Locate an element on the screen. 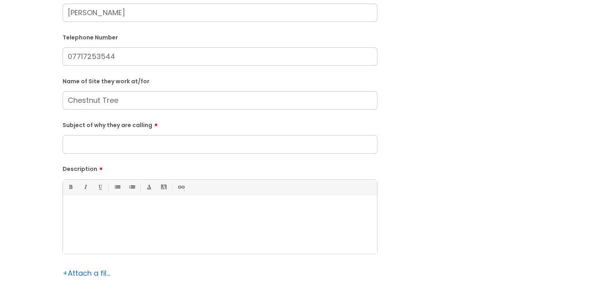 The width and height of the screenshot is (603, 294). a: Underline(Ctrl-U) is located at coordinates (100, 187).